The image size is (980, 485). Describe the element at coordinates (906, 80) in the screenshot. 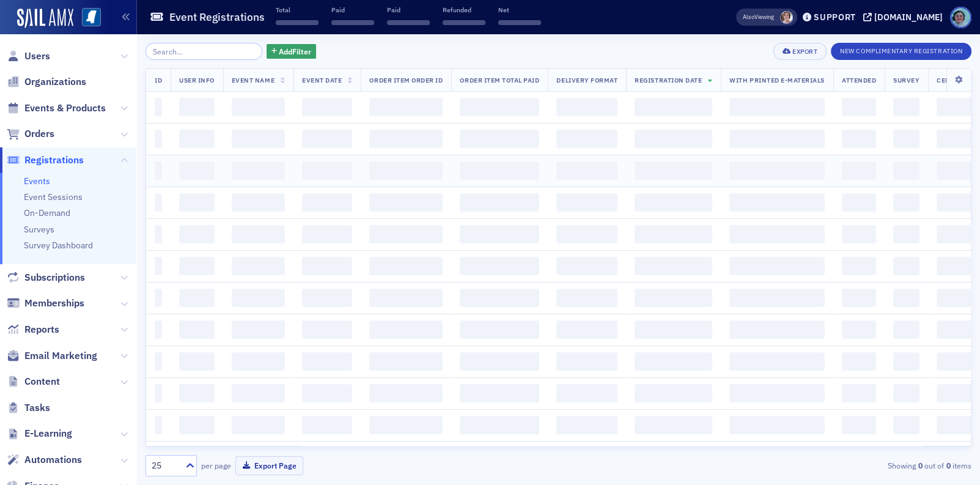

I see `span: Survey` at that location.